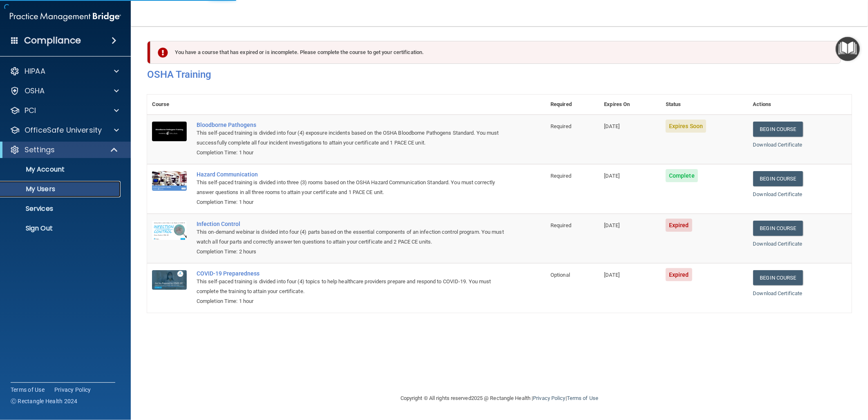 The height and width of the screenshot is (420, 868). Describe the element at coordinates (350, 252) in the screenshot. I see `div: Completion Time: 2 hours` at that location.